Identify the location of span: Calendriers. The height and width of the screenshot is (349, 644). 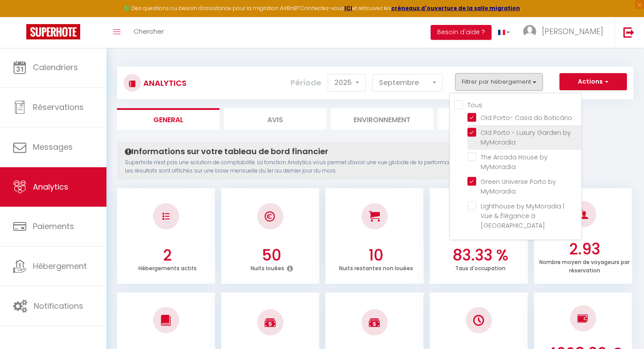
(55, 67).